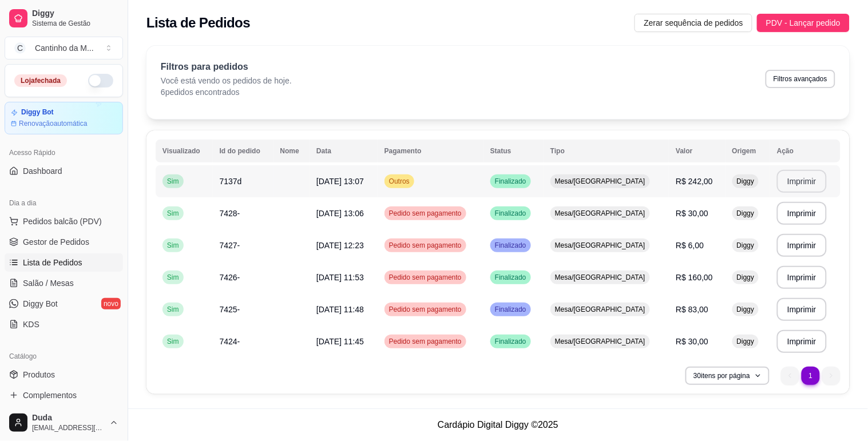  I want to click on span: Lista de Pedidos, so click(53, 263).